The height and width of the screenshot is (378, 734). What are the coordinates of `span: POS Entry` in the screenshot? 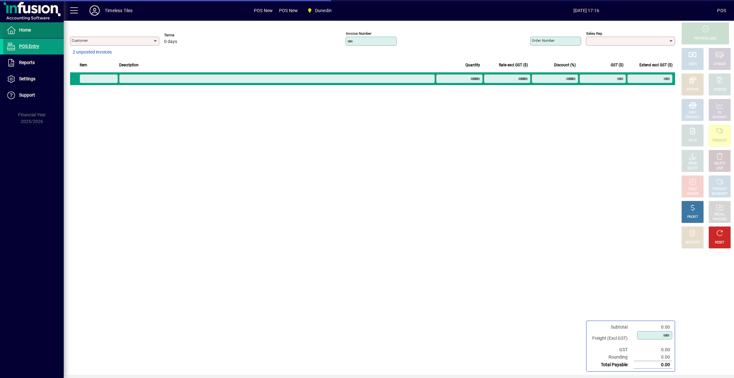 It's located at (29, 46).